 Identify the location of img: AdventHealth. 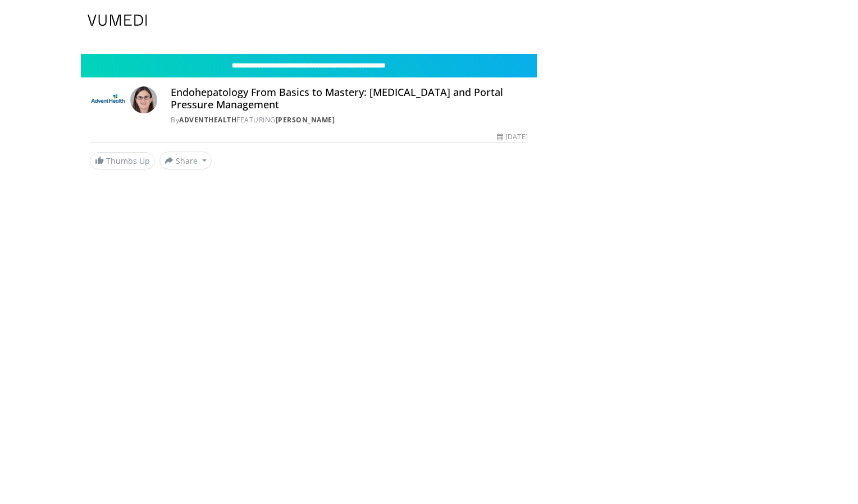
(107, 100).